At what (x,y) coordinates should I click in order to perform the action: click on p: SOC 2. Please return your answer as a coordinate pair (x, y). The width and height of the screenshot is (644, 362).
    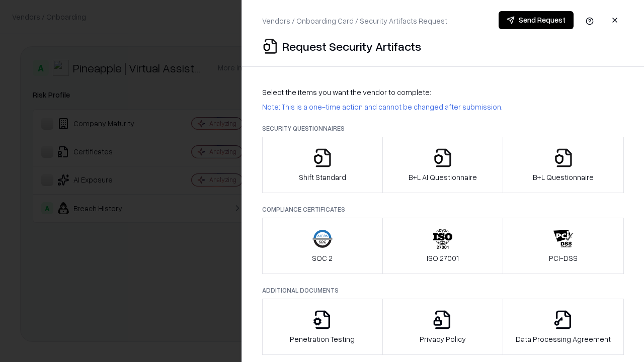
    Looking at the image, I should click on (322, 258).